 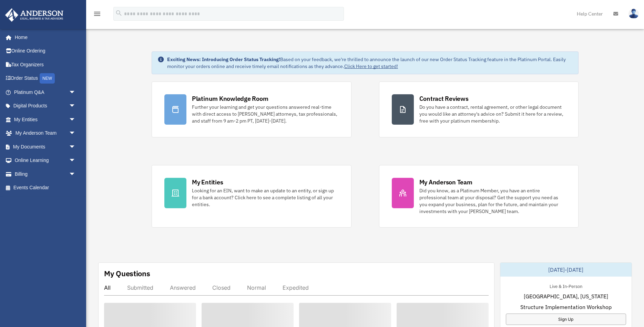 I want to click on i: menu, so click(x=97, y=14).